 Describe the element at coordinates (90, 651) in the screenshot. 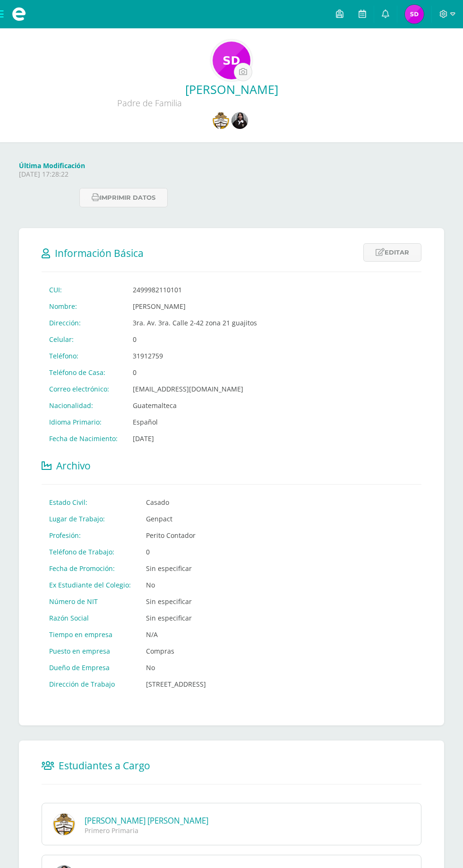

I see `td: Puesto en empresa` at that location.